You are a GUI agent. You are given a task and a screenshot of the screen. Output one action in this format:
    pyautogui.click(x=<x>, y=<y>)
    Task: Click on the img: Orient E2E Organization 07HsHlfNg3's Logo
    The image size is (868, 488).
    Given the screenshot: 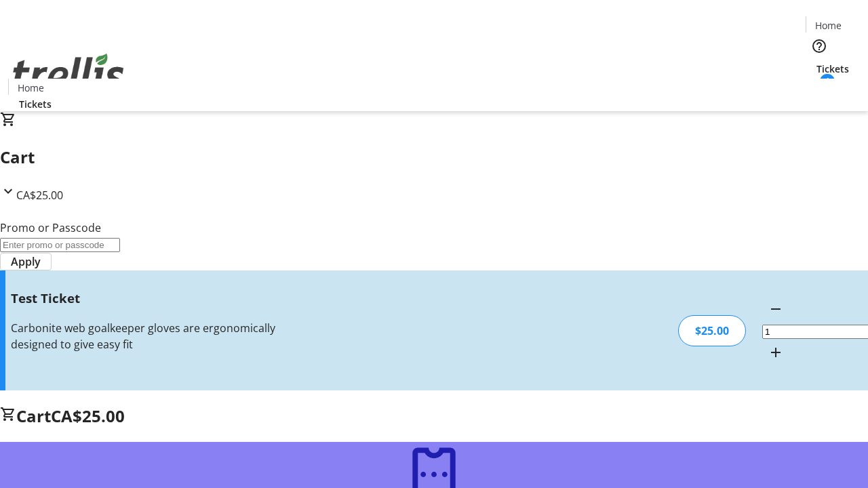 What is the action you would take?
    pyautogui.click(x=68, y=72)
    